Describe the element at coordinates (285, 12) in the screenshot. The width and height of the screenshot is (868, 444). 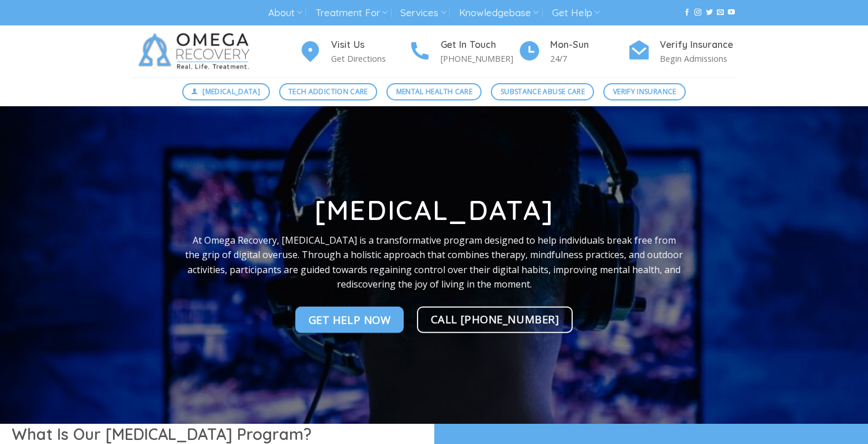
I see `a: About` at that location.